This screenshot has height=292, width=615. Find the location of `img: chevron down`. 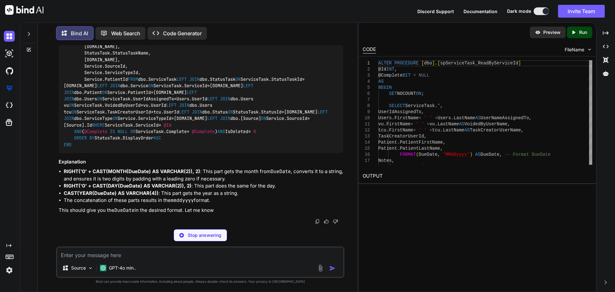

img: chevron down is located at coordinates (589, 49).